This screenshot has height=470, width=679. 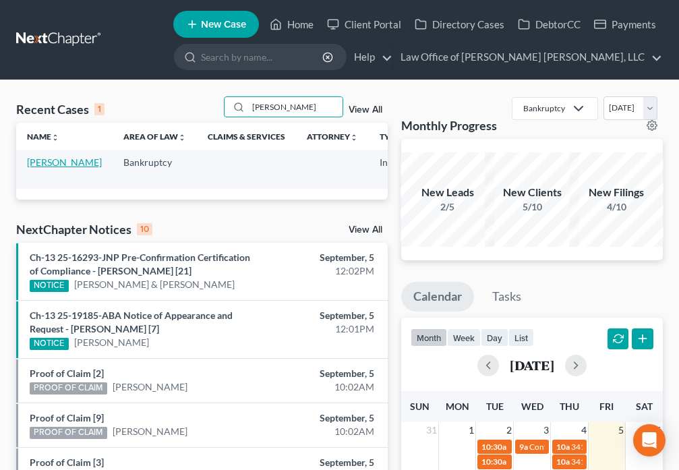 I want to click on span: 9a, so click(x=524, y=447).